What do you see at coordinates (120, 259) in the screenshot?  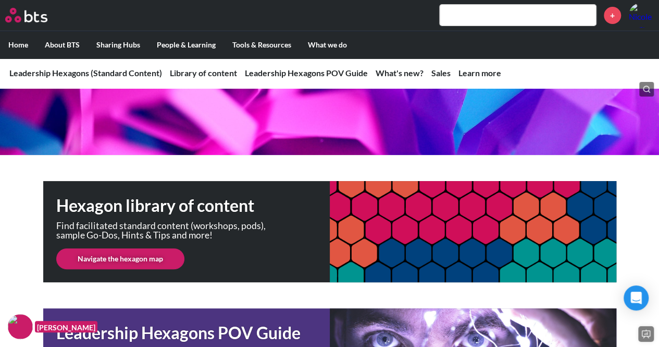 I see `a: Navigate the hexagon map` at bounding box center [120, 259].